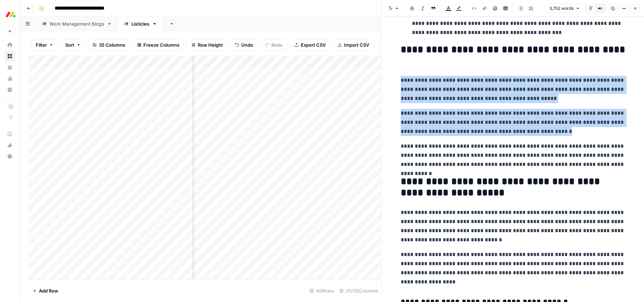 The width and height of the screenshot is (644, 302). Describe the element at coordinates (10, 67) in the screenshot. I see `a: Your Data` at that location.